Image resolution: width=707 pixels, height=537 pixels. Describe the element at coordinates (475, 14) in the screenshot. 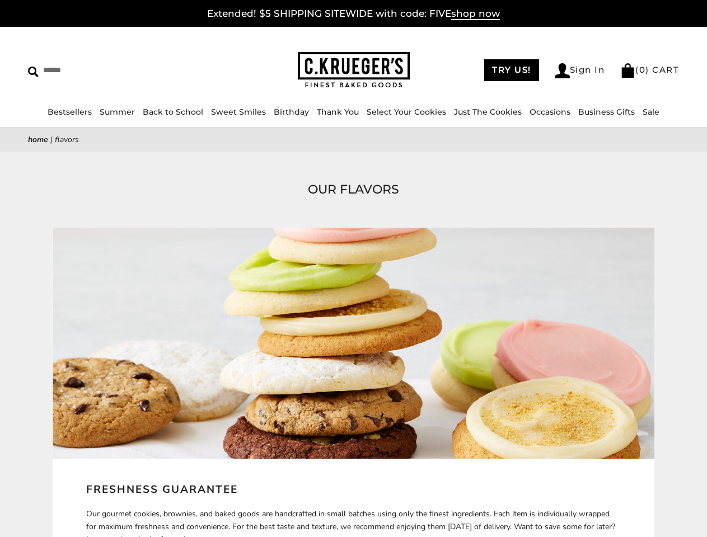

I see `span: shop now` at that location.